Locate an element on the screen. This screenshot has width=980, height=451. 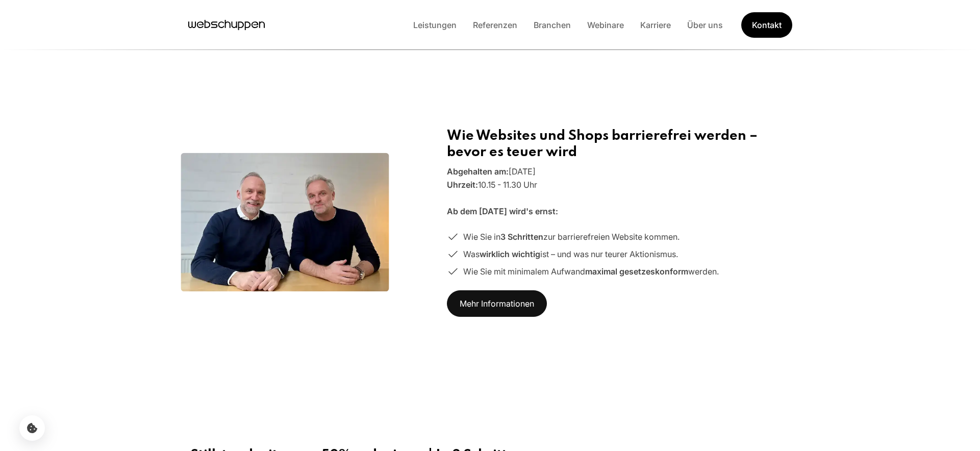
a: Get Started is located at coordinates (767, 25).